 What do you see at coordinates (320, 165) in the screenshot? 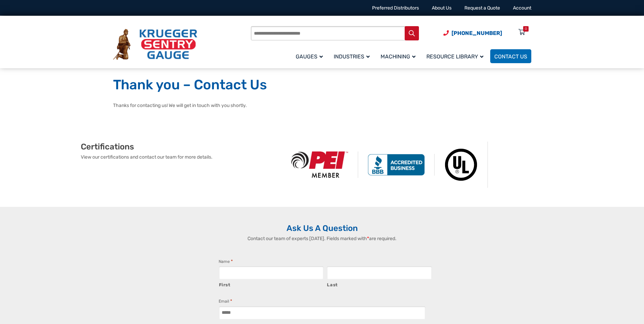
I see `img: PEI Member` at bounding box center [320, 165].